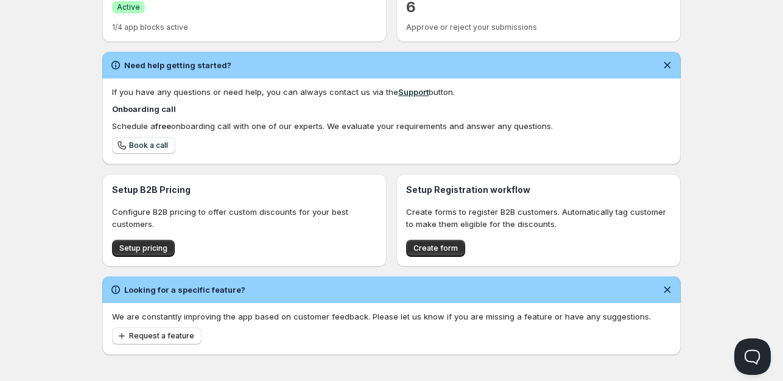  What do you see at coordinates (538, 27) in the screenshot?
I see `p: Approve or reject your submissions` at bounding box center [538, 27].